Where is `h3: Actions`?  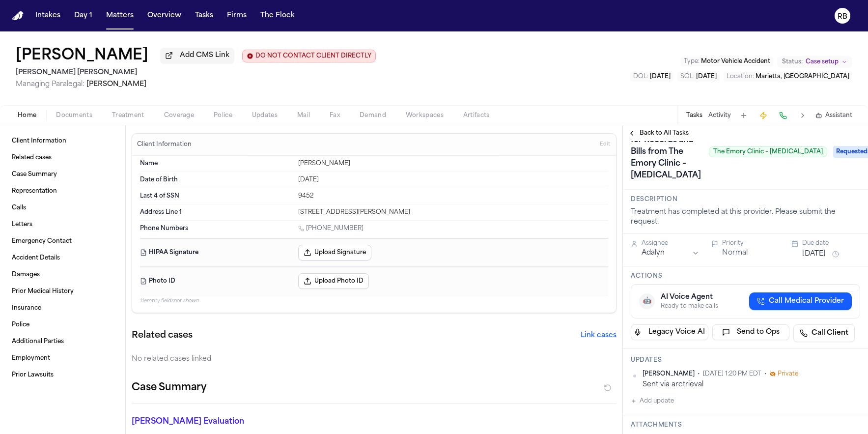
h3: Actions is located at coordinates (745, 276).